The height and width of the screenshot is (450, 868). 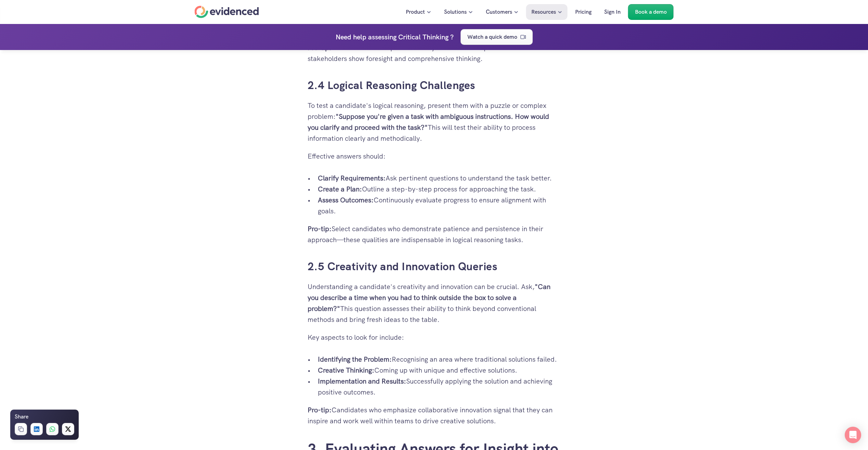 What do you see at coordinates (492, 37) in the screenshot?
I see `p: Watch a quick demo` at bounding box center [492, 37].